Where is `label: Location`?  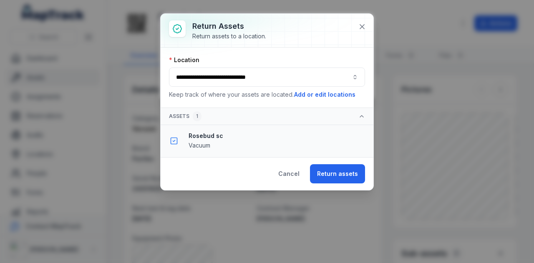
label: Location is located at coordinates (184, 60).